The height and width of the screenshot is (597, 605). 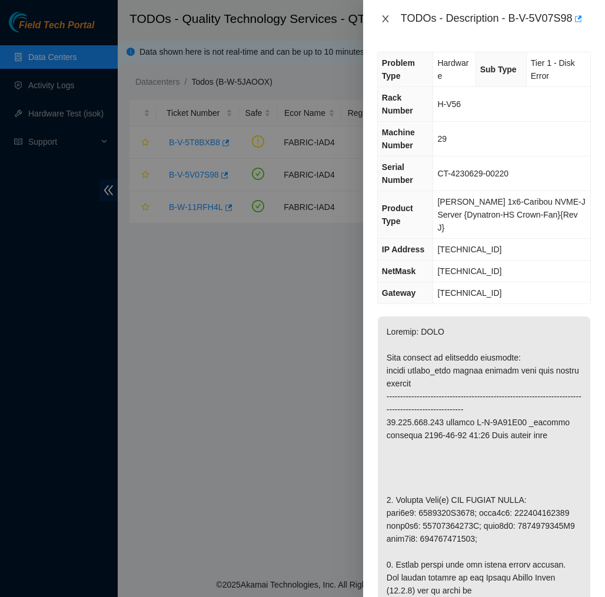 What do you see at coordinates (442, 139) in the screenshot?
I see `span: 29` at bounding box center [442, 139].